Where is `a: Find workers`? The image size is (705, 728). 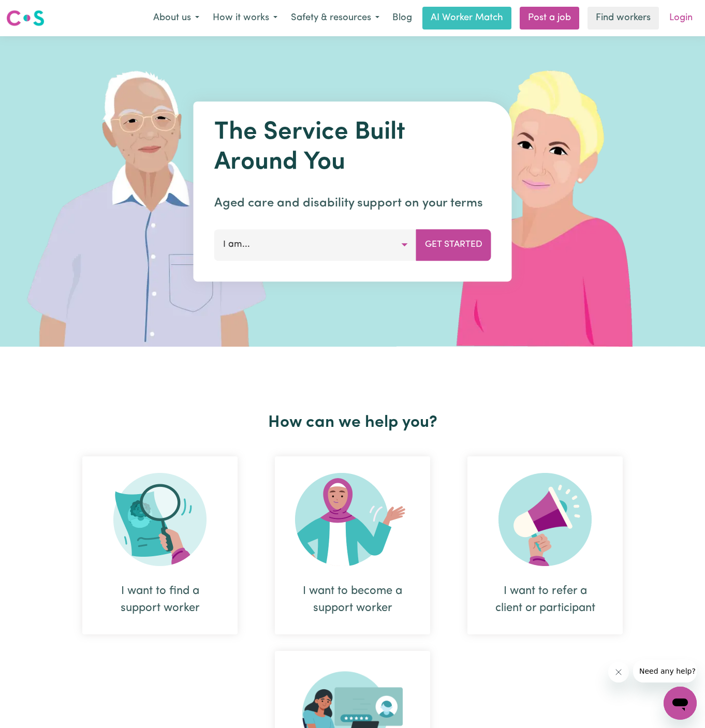 a: Find workers is located at coordinates (623, 18).